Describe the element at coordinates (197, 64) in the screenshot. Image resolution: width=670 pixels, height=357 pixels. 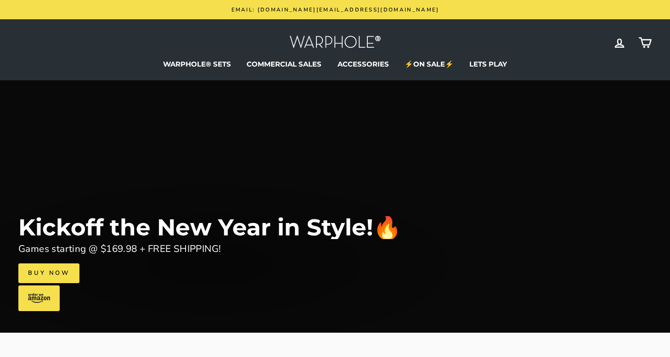
I see `a: WARPHOLE® SETS` at that location.